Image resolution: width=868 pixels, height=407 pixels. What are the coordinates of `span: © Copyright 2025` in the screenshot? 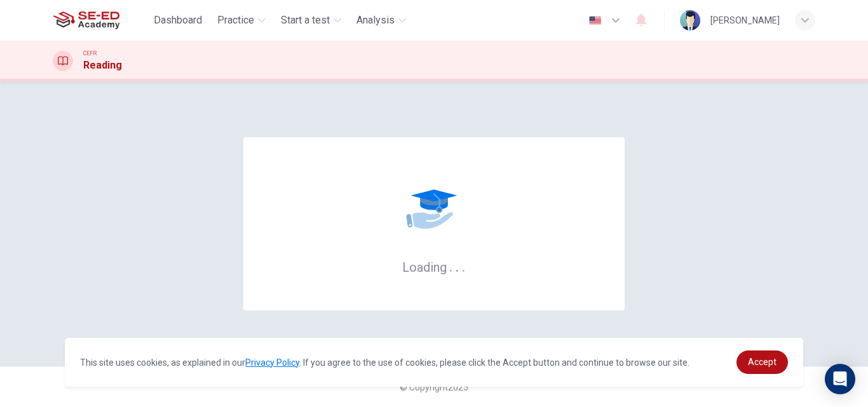 It's located at (434, 388).